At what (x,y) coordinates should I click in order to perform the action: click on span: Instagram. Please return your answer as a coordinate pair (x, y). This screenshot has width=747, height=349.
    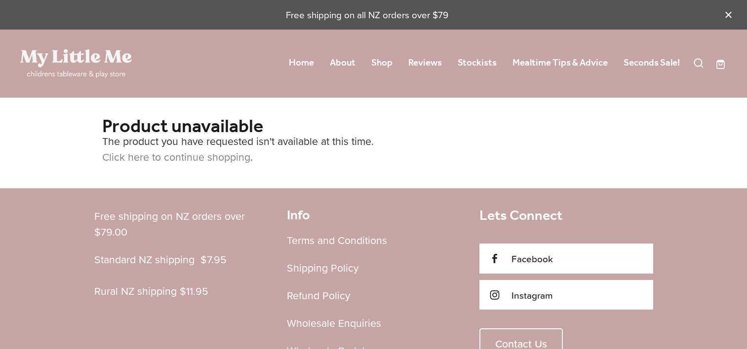
    Looking at the image, I should click on (532, 295).